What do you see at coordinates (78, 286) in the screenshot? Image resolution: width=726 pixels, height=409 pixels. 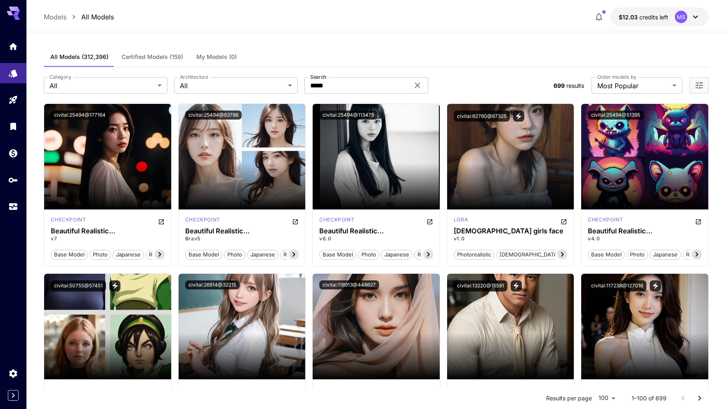 I see `button: civitai:50755@57451` at bounding box center [78, 286].